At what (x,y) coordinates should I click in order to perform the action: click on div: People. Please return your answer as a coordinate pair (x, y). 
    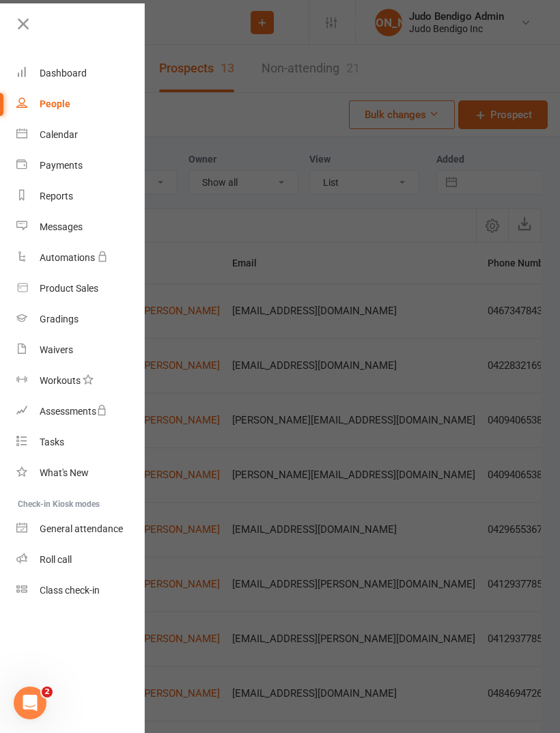
    Looking at the image, I should click on (55, 104).